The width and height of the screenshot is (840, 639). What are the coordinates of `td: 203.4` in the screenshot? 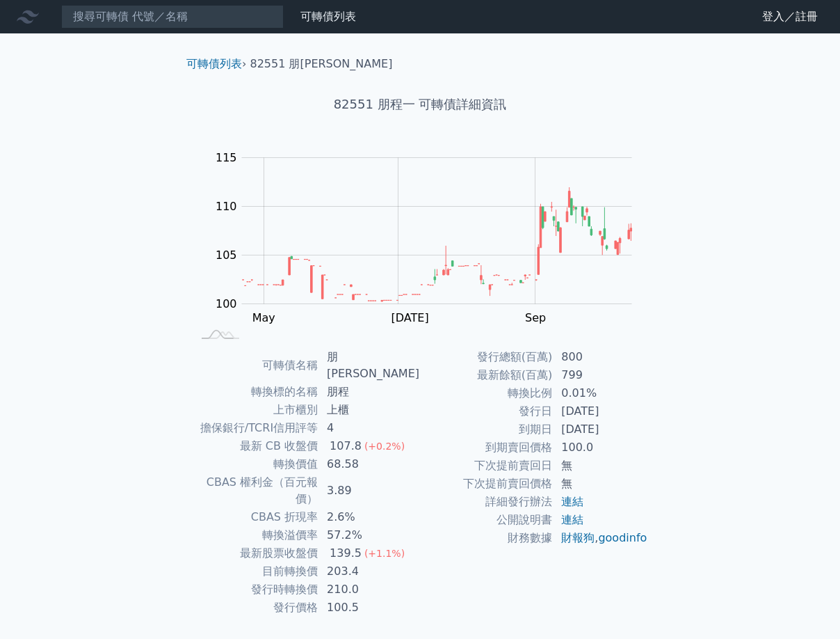 It's located at (370, 571).